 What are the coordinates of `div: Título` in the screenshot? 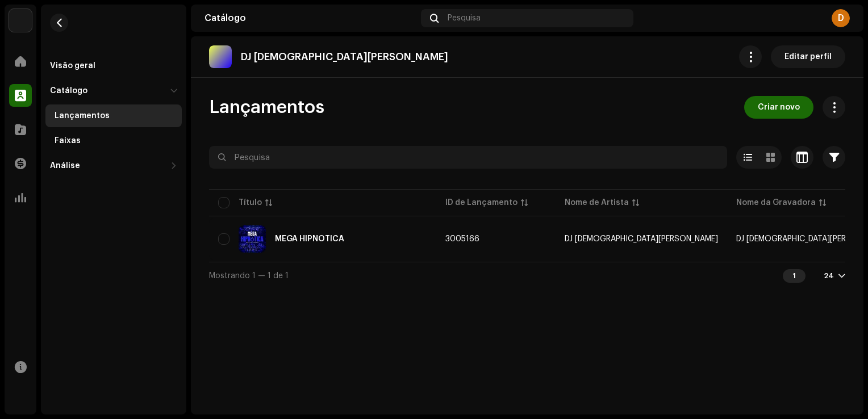 It's located at (250, 203).